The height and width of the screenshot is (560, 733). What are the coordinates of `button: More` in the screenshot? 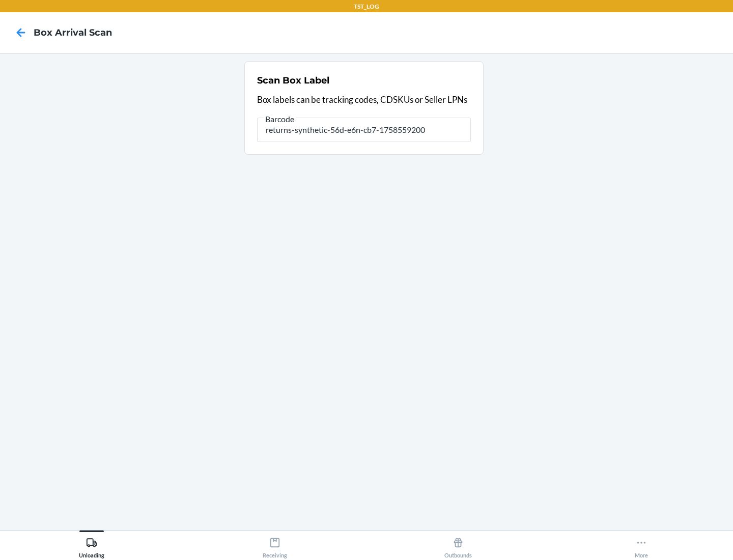 It's located at (641, 544).